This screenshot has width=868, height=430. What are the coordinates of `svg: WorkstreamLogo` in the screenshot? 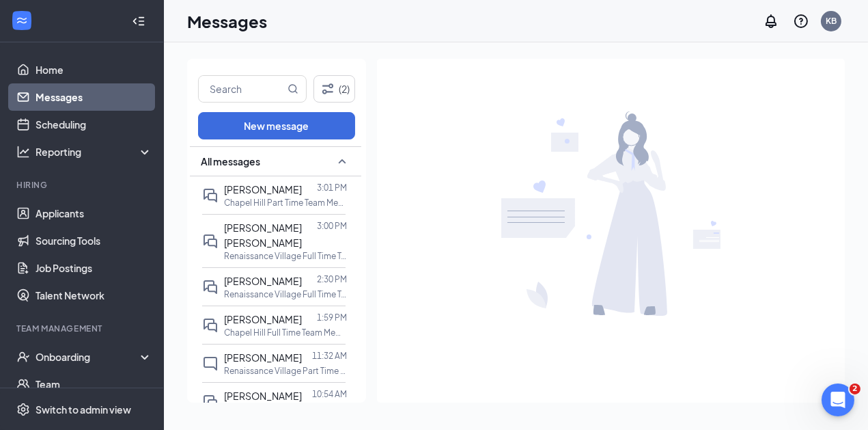 It's located at (22, 21).